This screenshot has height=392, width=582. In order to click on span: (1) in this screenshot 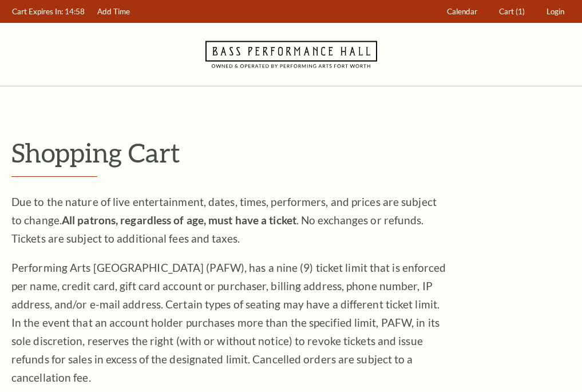, I will do `click(520, 11)`.